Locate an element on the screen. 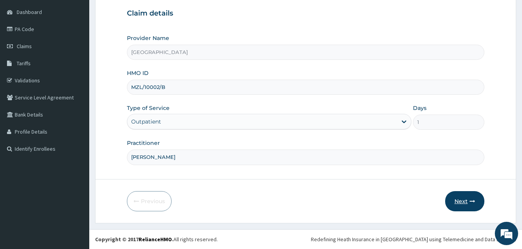 This screenshot has height=249, width=522. label: Days is located at coordinates (420, 108).